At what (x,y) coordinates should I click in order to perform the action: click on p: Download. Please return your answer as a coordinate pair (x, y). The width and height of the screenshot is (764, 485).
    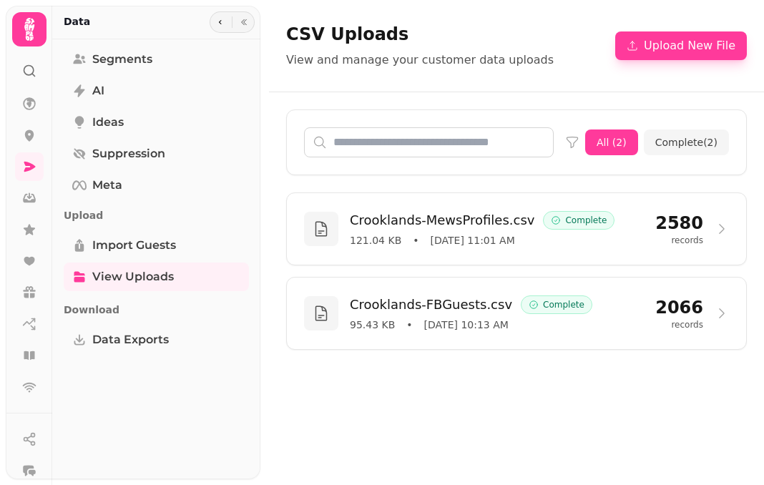
    Looking at the image, I should click on (156, 310).